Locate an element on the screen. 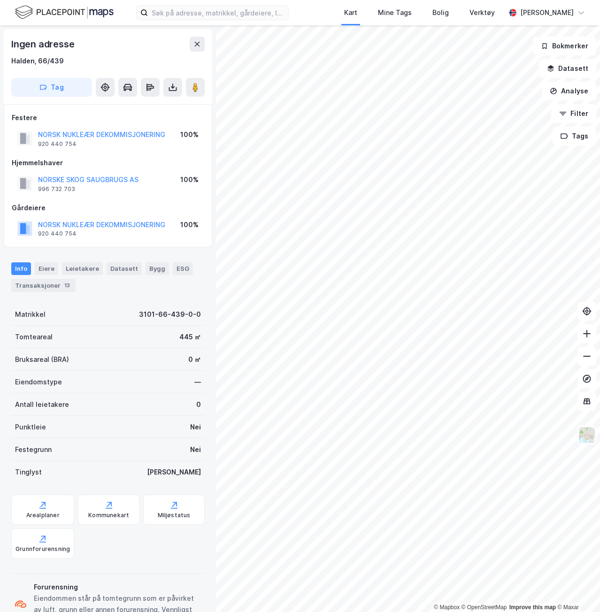 This screenshot has width=600, height=612. div: Verktøy is located at coordinates (482, 13).